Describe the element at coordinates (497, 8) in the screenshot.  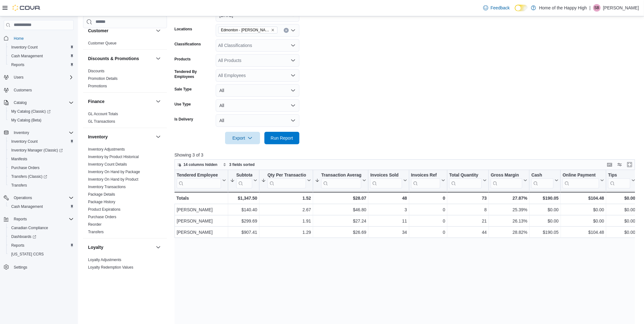
I see `a: Feedback` at that location.